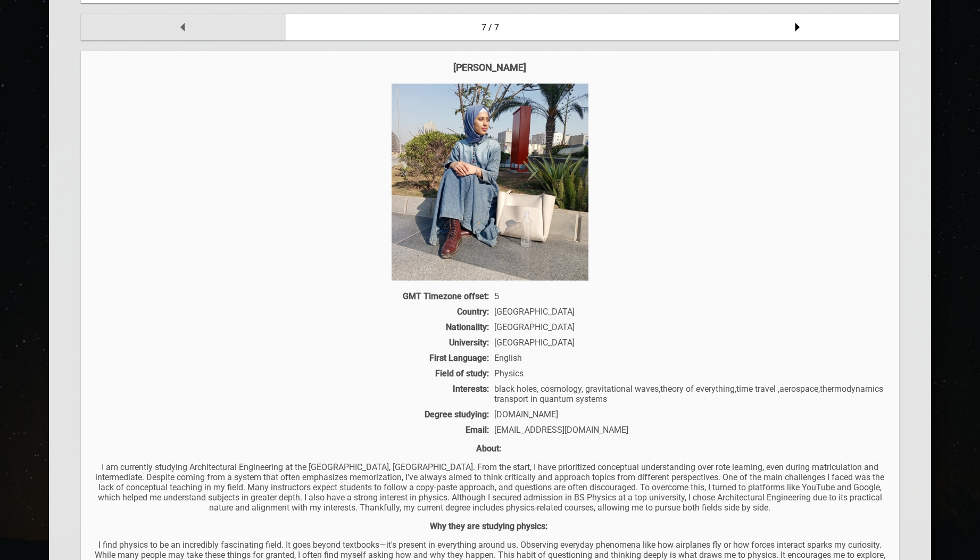 The height and width of the screenshot is (560, 980). I want to click on p: About:, so click(490, 448).